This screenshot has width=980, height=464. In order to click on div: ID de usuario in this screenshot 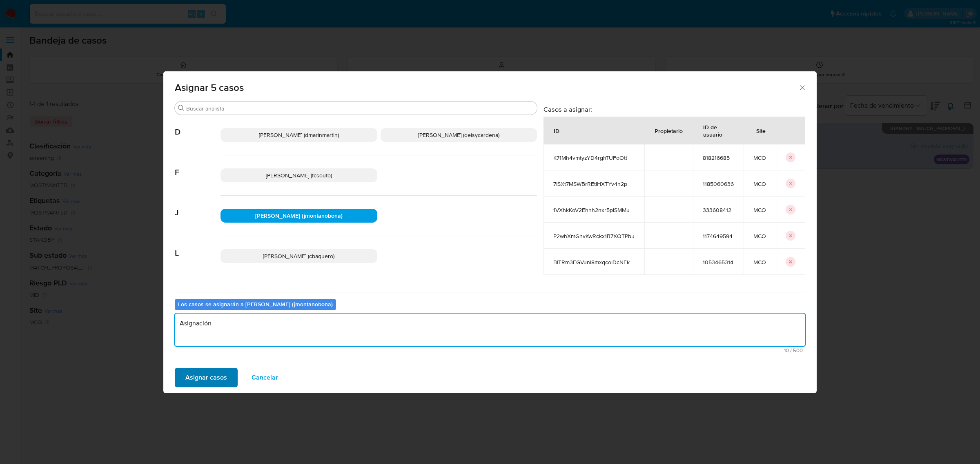, I will do `click(718, 130)`.